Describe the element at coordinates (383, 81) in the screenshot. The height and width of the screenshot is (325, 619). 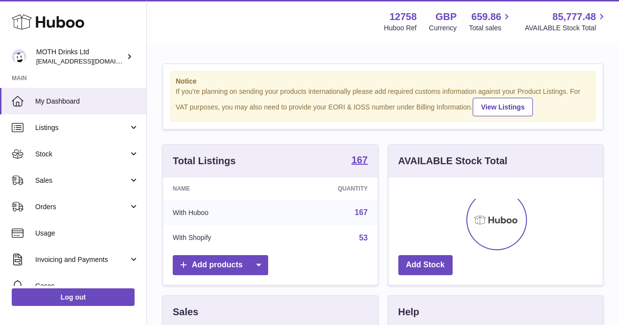
I see `strong: Notice` at that location.